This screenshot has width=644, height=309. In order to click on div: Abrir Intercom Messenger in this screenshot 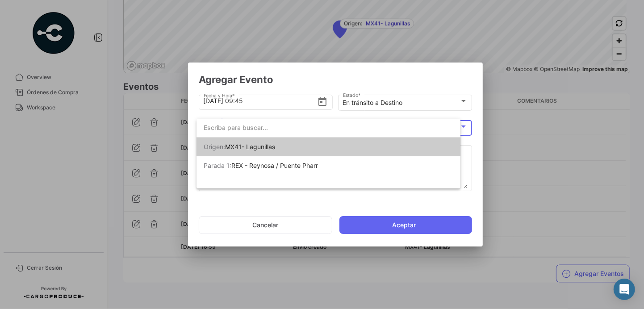, I will do `click(624, 289)`.